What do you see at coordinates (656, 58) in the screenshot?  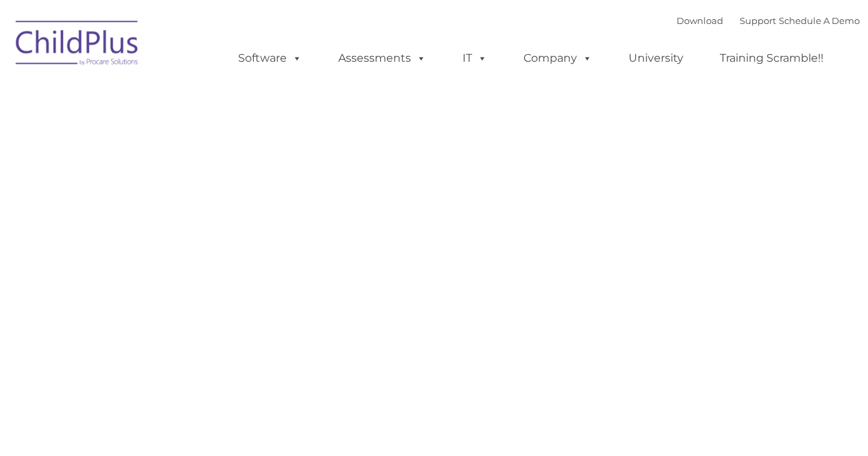 I see `a: University` at bounding box center [656, 58].